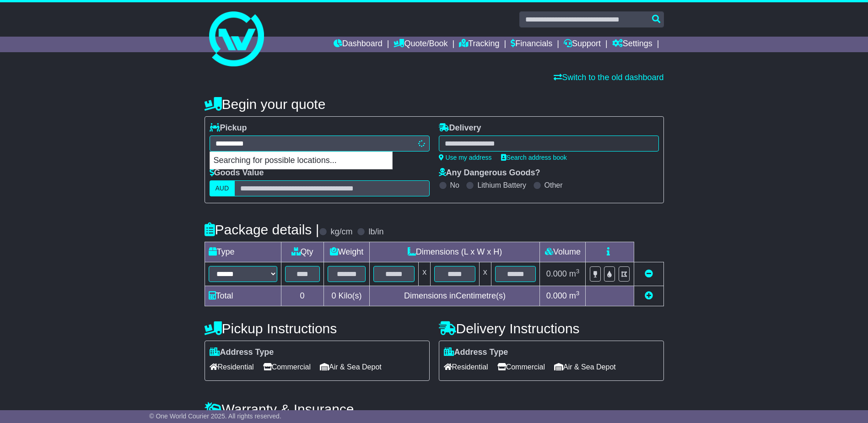 The height and width of the screenshot is (423, 868). I want to click on td: Type, so click(243, 252).